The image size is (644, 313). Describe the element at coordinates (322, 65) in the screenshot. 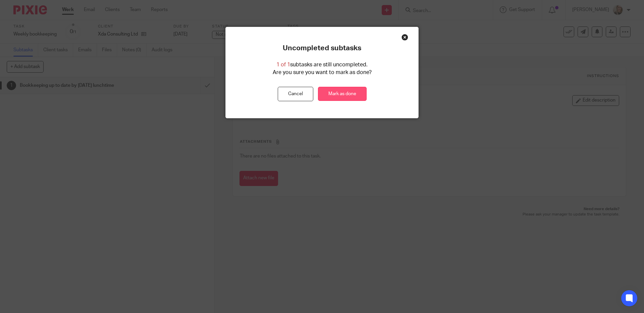

I see `p: subtasks are still uncompleted.` at that location.